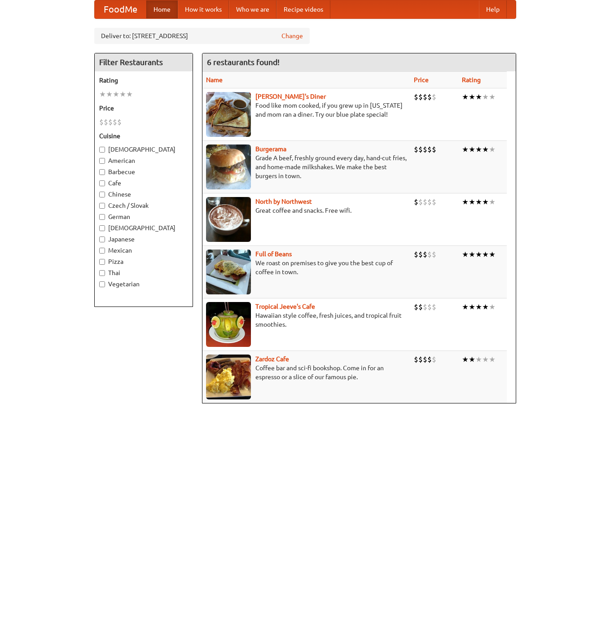 The width and height of the screenshot is (610, 635). I want to click on a: Burgerama, so click(270, 149).